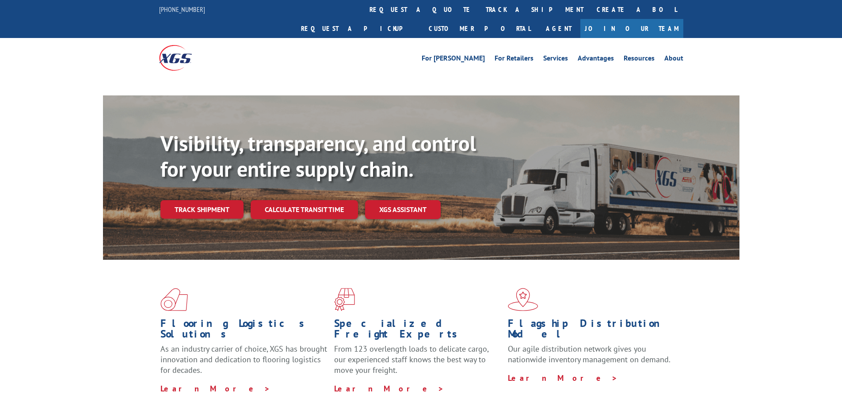  I want to click on a: Join Our Team, so click(631, 28).